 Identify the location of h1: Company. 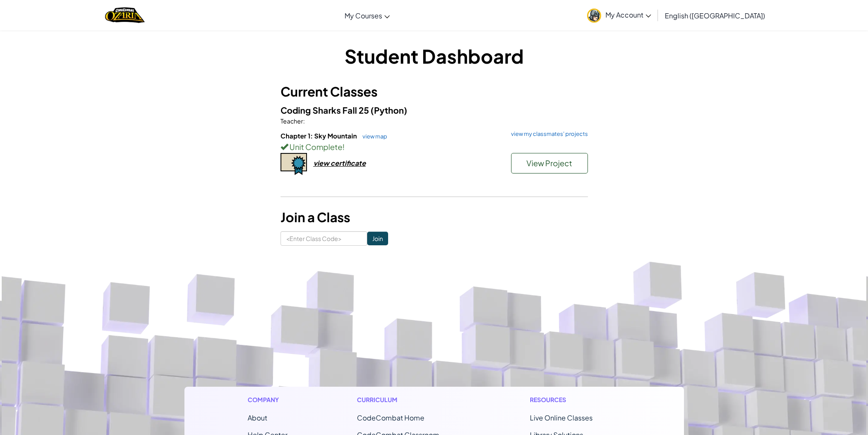
(267, 399).